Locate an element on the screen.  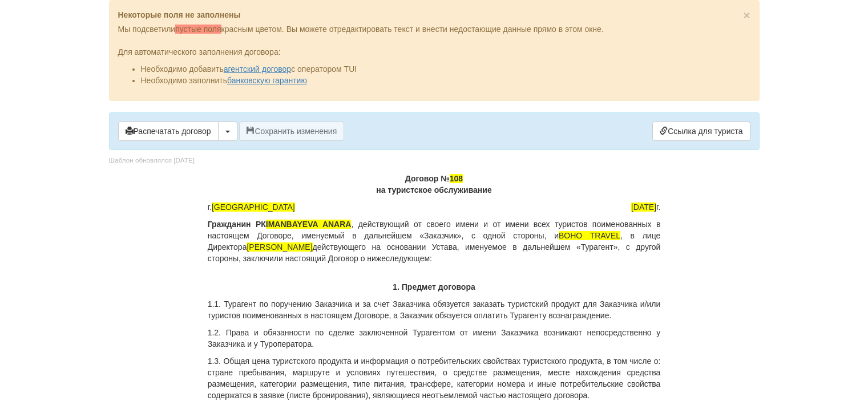
span: IMANBAYEVA ANARA is located at coordinates (309, 224).